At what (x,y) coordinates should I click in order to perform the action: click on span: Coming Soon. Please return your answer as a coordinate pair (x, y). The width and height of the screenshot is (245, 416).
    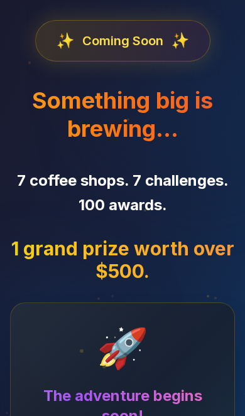
    Looking at the image, I should click on (122, 41).